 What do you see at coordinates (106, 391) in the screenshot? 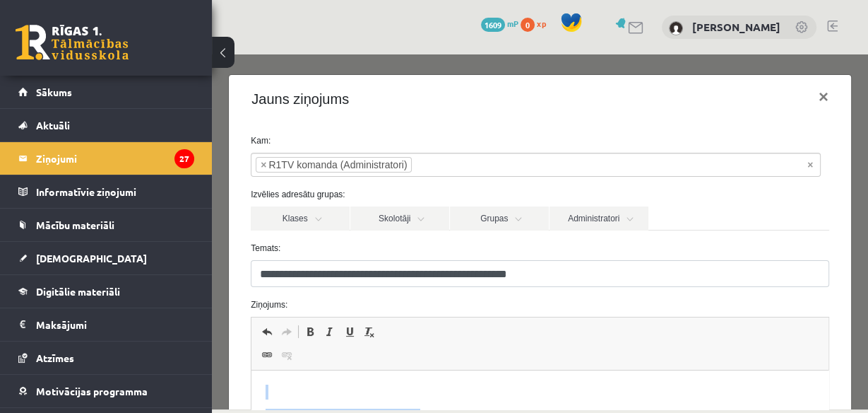
I see `a: Motivācijas programma` at bounding box center [106, 391].